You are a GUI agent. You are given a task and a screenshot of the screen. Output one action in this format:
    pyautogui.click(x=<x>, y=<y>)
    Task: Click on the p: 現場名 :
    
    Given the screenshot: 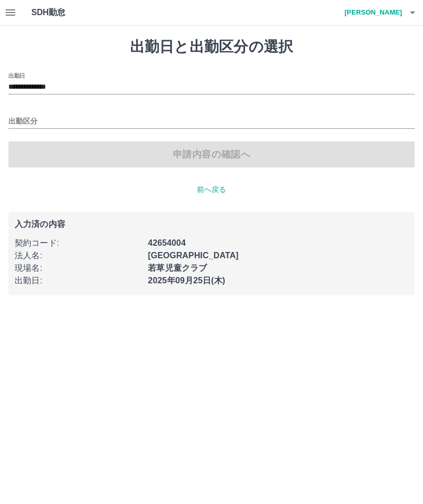 What is the action you would take?
    pyautogui.click(x=77, y=268)
    